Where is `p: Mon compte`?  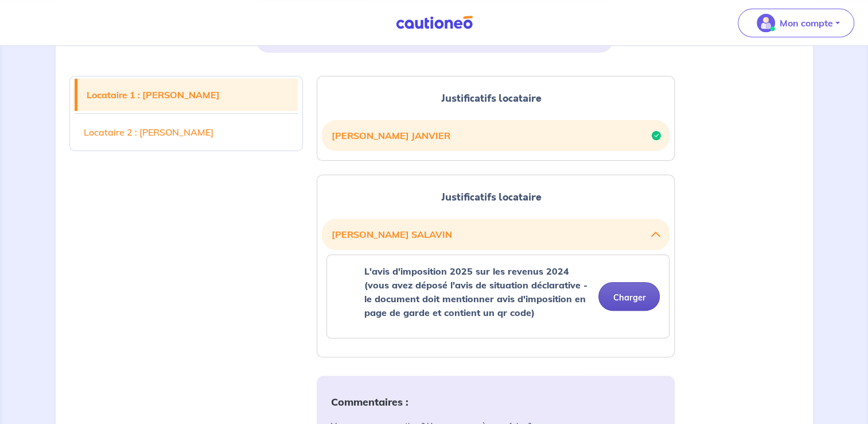
p: Mon compte is located at coordinates (806, 23).